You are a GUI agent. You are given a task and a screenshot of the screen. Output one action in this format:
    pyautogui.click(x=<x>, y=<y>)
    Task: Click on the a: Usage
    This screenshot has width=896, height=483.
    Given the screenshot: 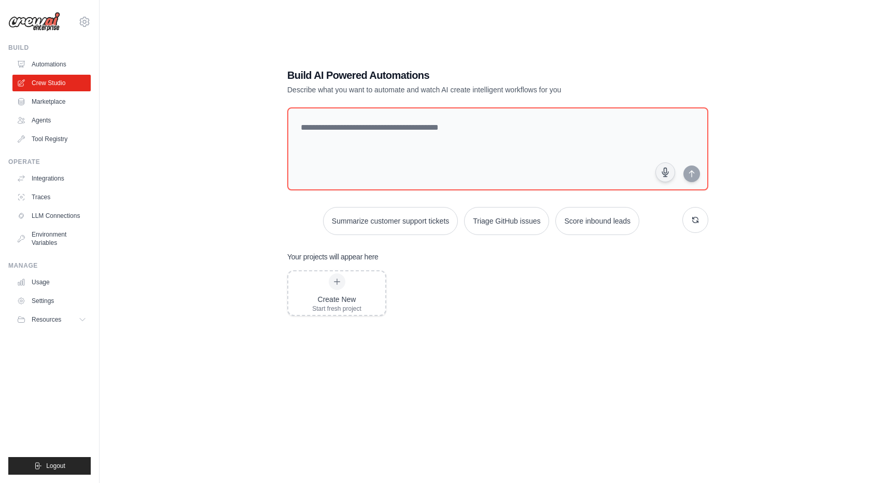 What is the action you would take?
    pyautogui.click(x=51, y=282)
    